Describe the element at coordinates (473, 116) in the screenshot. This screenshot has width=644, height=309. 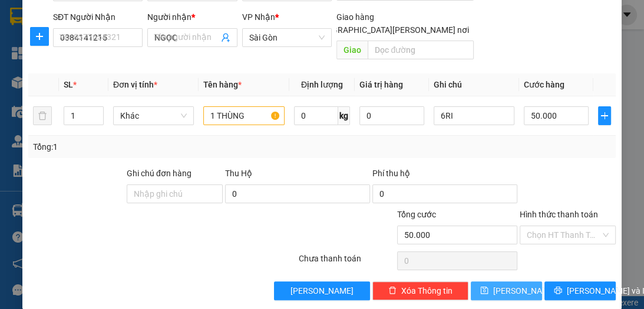
I see `input: Ghi Chú` at that location.